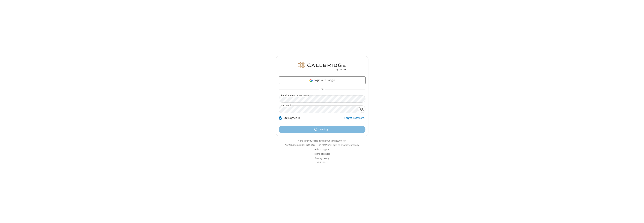 Image resolution: width=644 pixels, height=223 pixels. I want to click on input: Password, so click(318, 109).